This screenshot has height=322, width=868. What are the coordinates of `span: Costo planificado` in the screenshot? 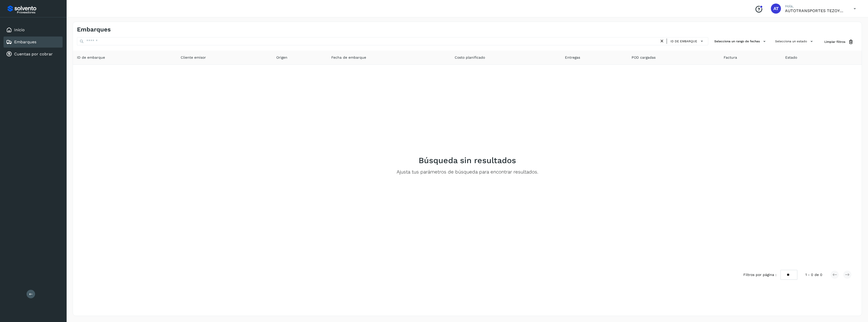 It's located at (470, 57).